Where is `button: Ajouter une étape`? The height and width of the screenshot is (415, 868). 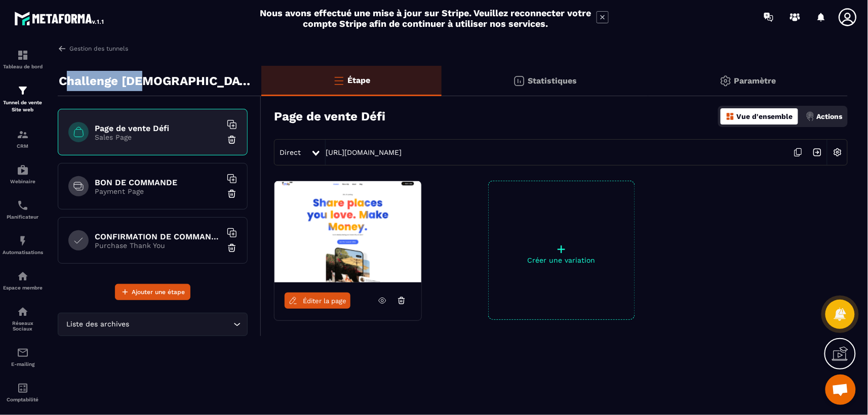
button: Ajouter une étape is located at coordinates (152, 293).